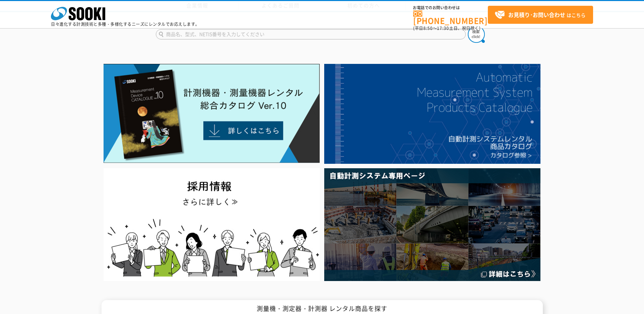  Describe the element at coordinates (428, 28) in the screenshot. I see `span: 8:50` at that location.